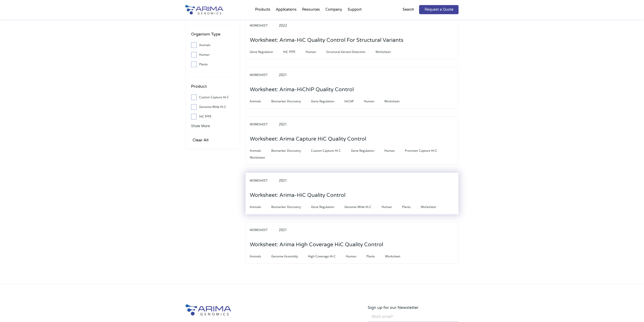 The image size is (644, 322). I want to click on h3: Worksheet: Arima-HiC Quality Control, so click(298, 195).